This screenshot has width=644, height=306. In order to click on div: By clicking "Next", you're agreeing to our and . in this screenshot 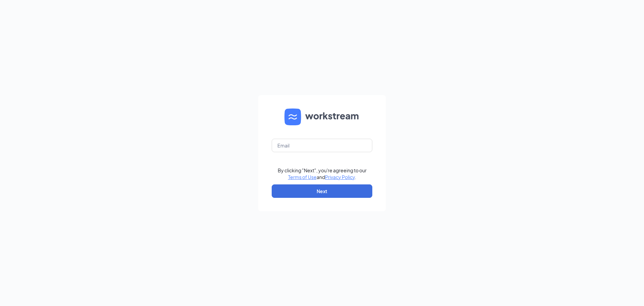, I will do `click(322, 174)`.